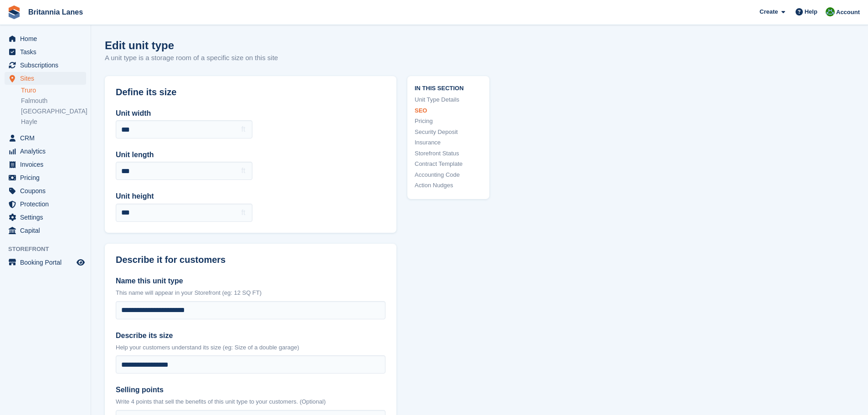 The width and height of the screenshot is (868, 415). What do you see at coordinates (81, 263) in the screenshot?
I see `a: Preview store` at bounding box center [81, 263].